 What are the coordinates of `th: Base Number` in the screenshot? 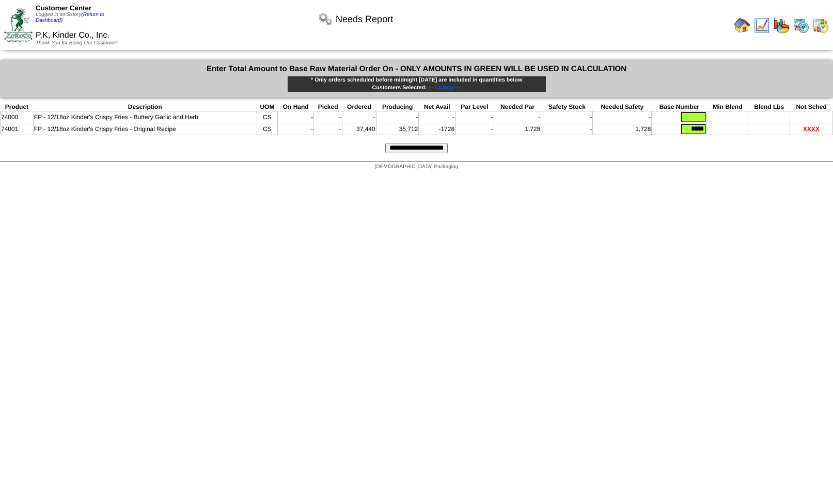 It's located at (678, 107).